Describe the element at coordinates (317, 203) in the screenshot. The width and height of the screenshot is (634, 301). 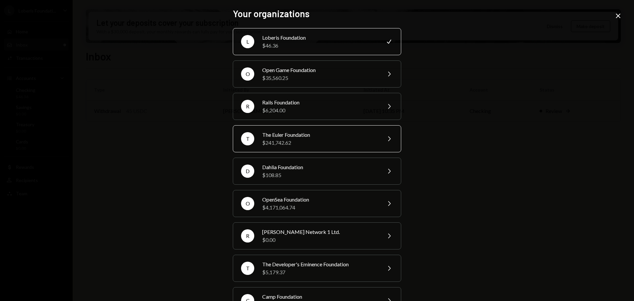
I see `button: OOpenSea Foundation$4,171,064.74` at that location.